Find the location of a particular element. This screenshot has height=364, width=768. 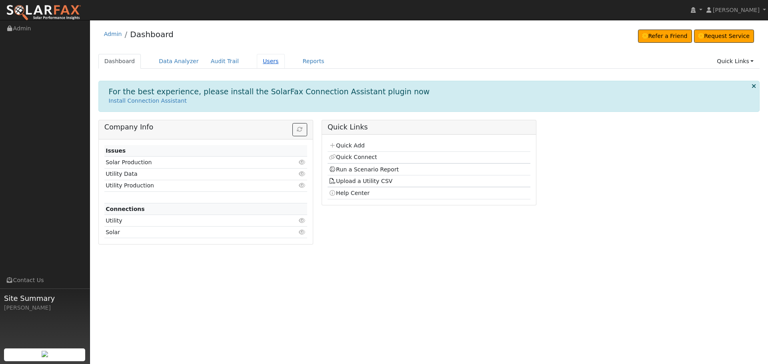

a: Help Center is located at coordinates (349, 193).